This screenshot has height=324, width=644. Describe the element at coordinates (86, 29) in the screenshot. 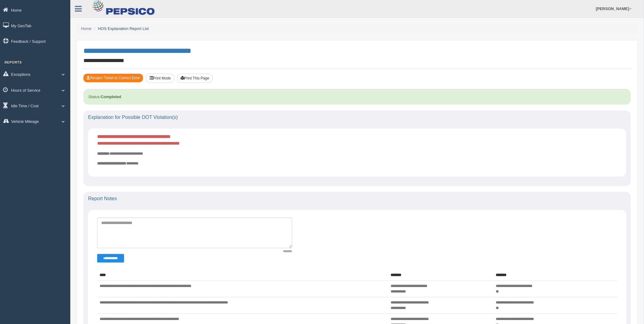

I see `a: Home` at that location.